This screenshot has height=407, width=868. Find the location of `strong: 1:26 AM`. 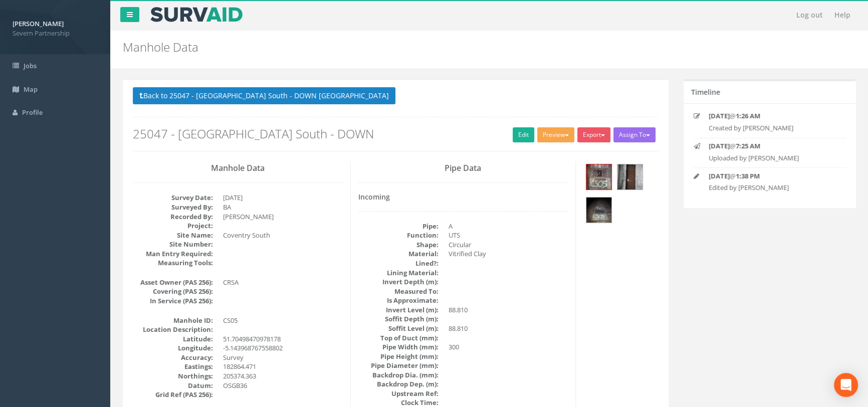

strong: 1:26 AM is located at coordinates (748, 116).